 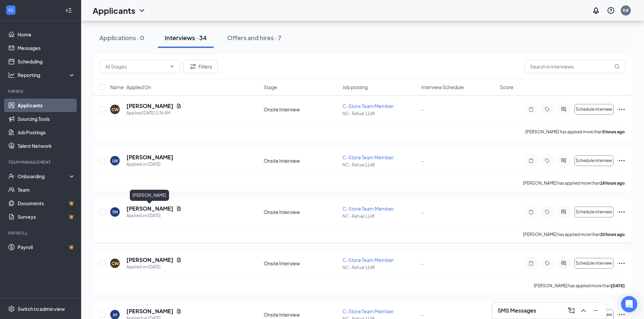 What do you see at coordinates (254, 37) in the screenshot?
I see `div: Offers and hires · 7` at bounding box center [254, 37].